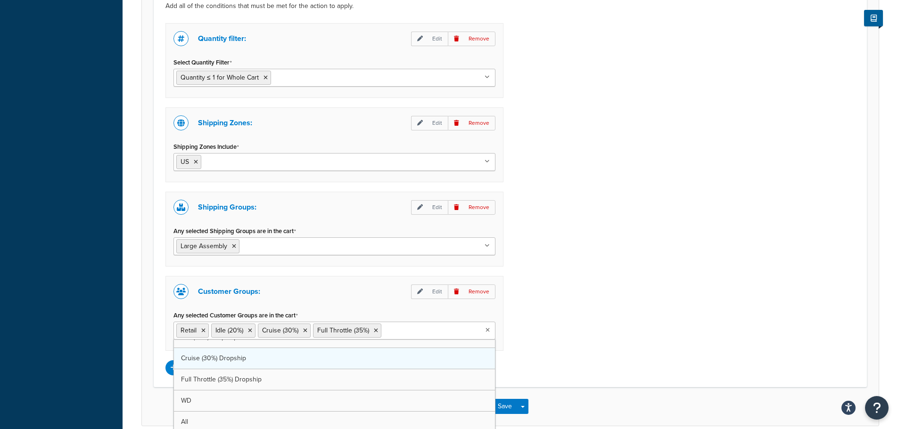 Image resolution: width=898 pixels, height=429 pixels. What do you see at coordinates (225, 123) in the screenshot?
I see `p: Shipping Zones:` at bounding box center [225, 123].